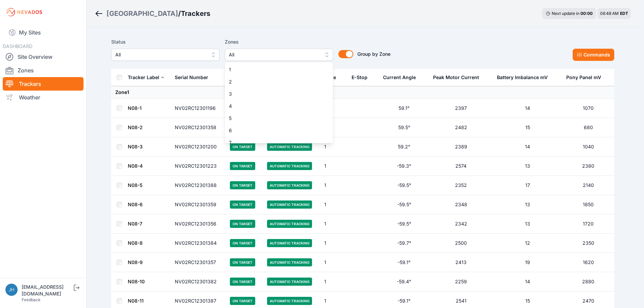 The width and height of the screenshot is (644, 308). Describe the element at coordinates (279, 55) in the screenshot. I see `button: All` at that location.